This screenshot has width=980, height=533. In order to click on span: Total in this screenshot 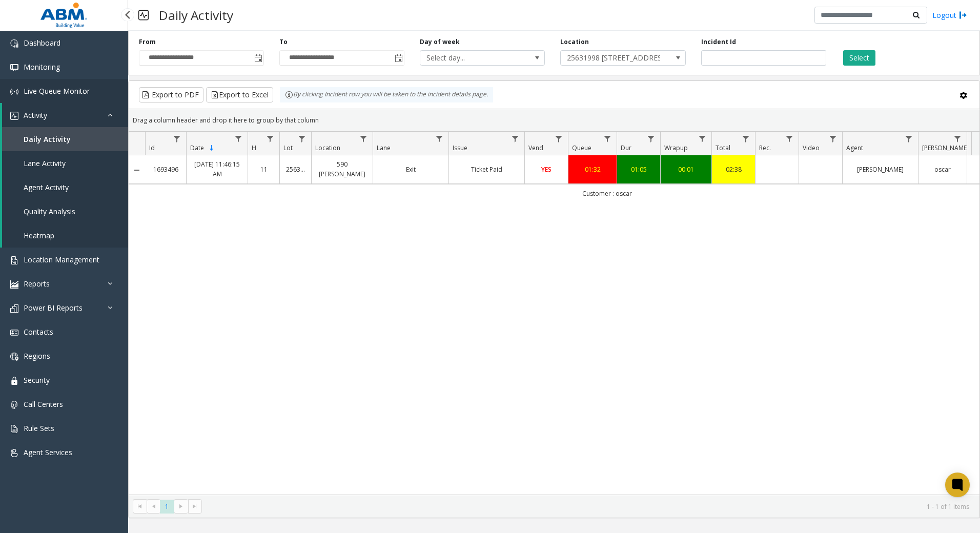, I will do `click(722, 148)`.